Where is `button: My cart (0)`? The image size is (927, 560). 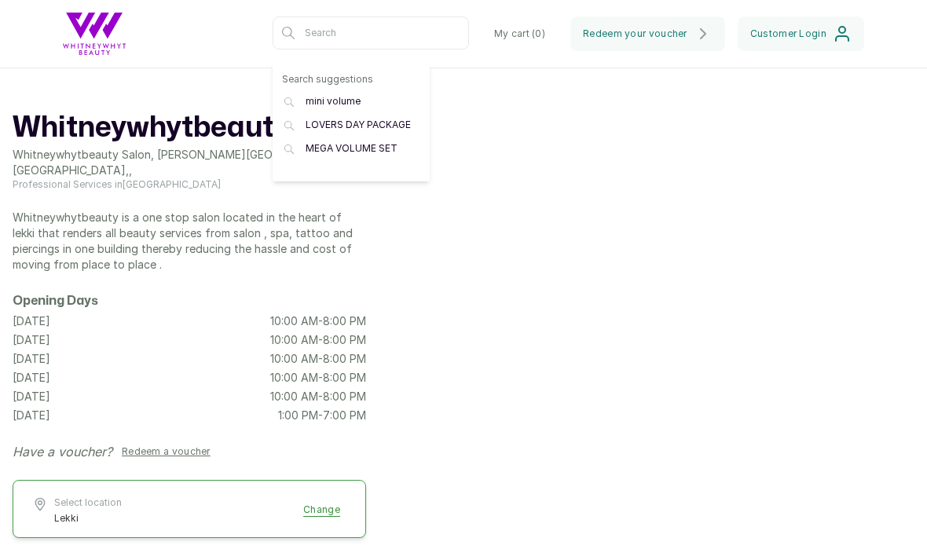
button: My cart (0) is located at coordinates (519, 34).